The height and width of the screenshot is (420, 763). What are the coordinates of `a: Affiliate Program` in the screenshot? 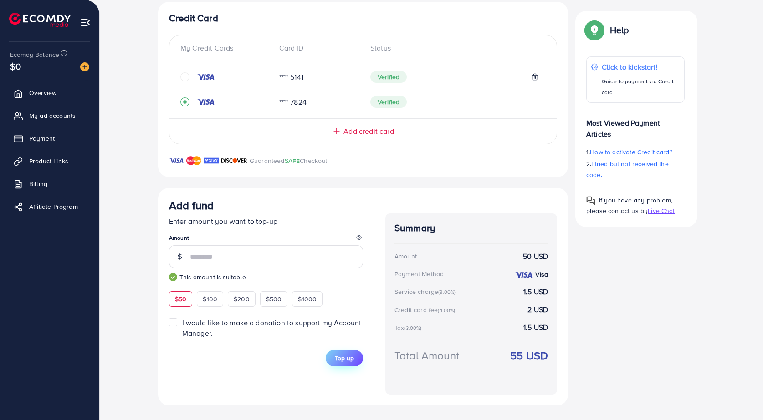 It's located at (50, 207).